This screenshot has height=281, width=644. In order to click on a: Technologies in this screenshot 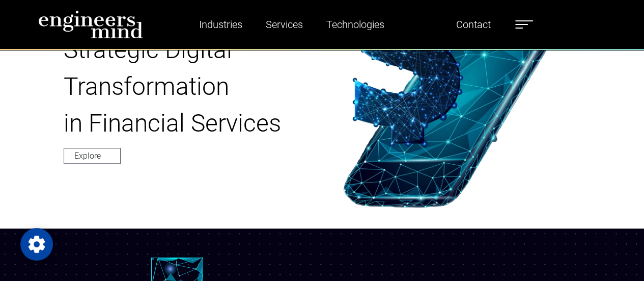, I will do `click(355, 24)`.